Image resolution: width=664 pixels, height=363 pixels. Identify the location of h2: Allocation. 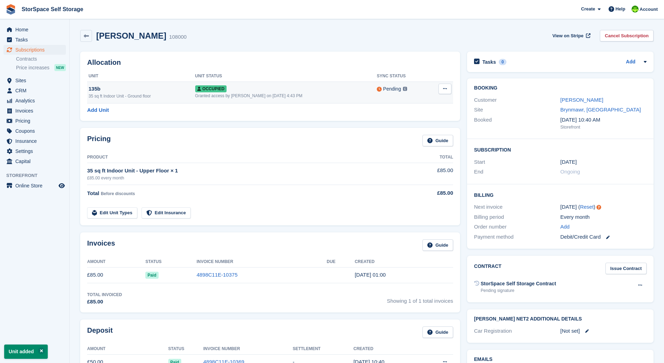
(270, 62).